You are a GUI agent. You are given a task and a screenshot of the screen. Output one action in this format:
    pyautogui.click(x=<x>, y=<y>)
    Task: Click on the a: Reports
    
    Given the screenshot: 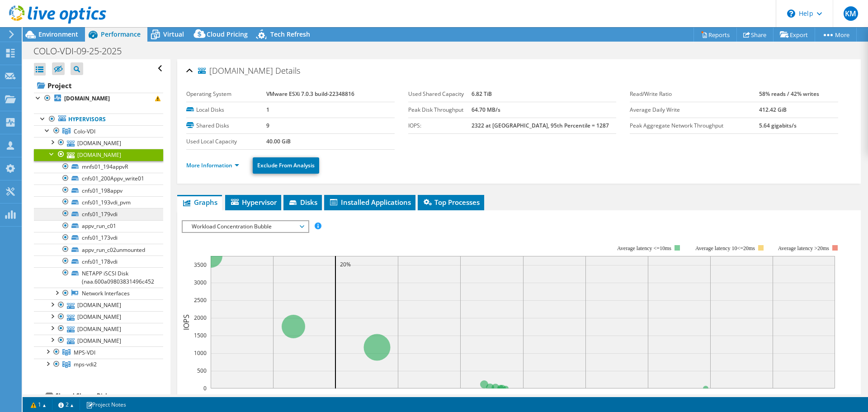 What is the action you would take?
    pyautogui.click(x=716, y=35)
    